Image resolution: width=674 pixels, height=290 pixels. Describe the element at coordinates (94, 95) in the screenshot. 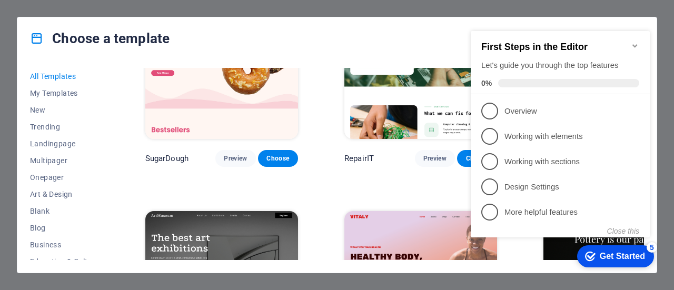

I see `li: Overview` at that location.